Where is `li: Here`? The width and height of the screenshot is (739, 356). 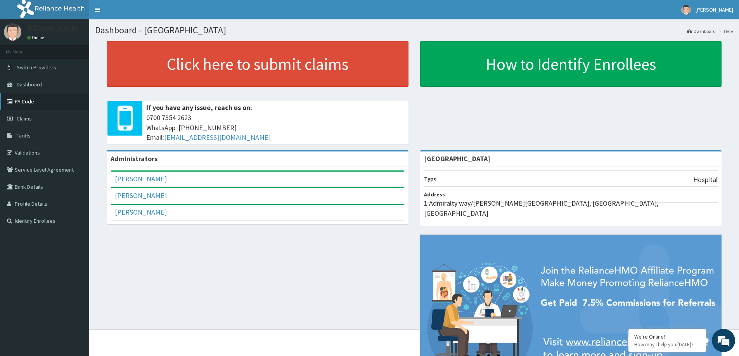 li: Here is located at coordinates (724, 31).